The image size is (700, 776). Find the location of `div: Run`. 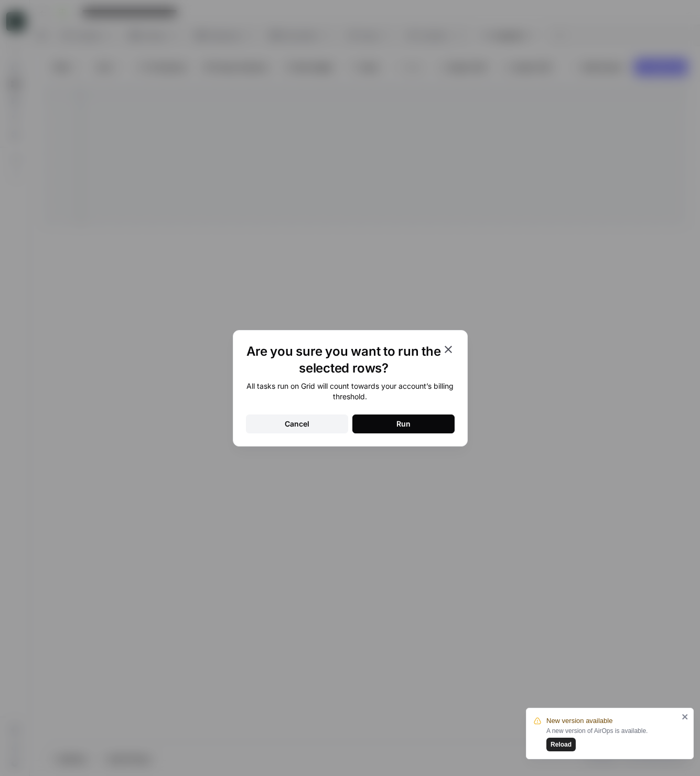

div: Run is located at coordinates (403, 424).